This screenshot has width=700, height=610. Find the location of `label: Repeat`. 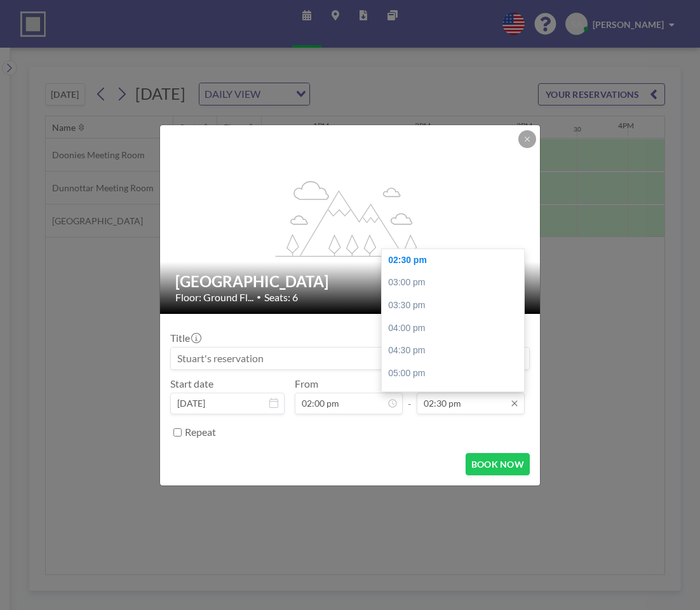

label: Repeat is located at coordinates (201, 432).